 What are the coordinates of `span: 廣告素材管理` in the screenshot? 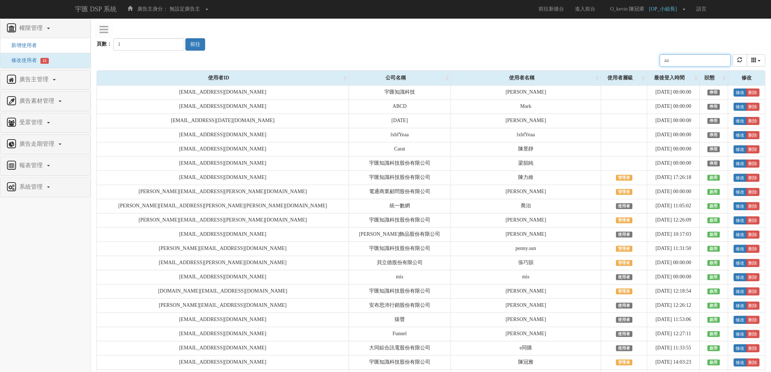 It's located at (38, 101).